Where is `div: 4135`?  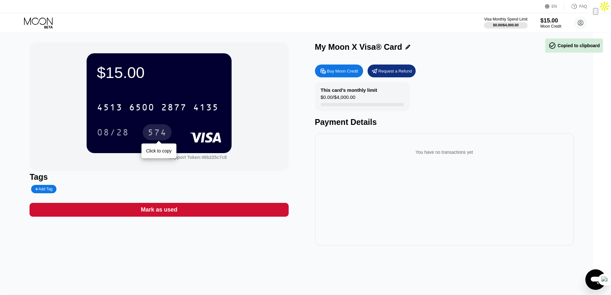 div: 4135 is located at coordinates (206, 108).